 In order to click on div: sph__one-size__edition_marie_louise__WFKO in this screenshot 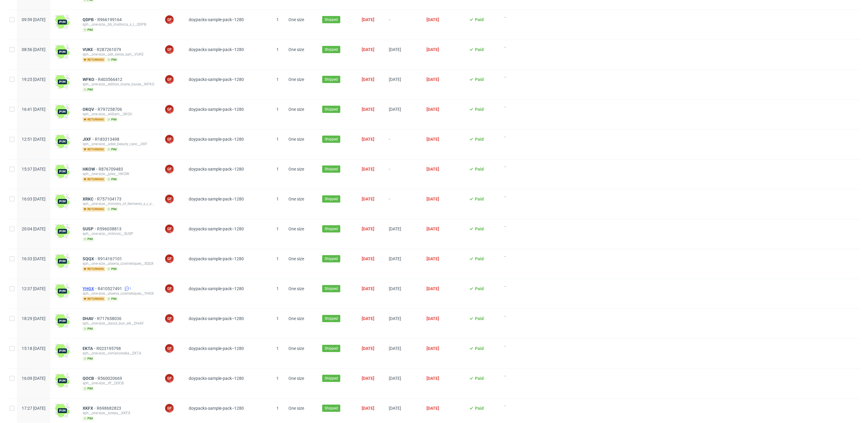, I will do `click(119, 84)`.